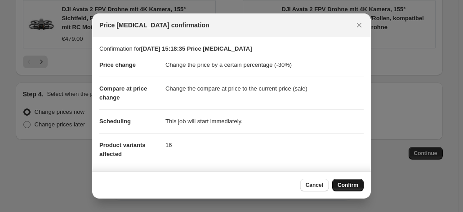 This screenshot has height=212, width=463. I want to click on button: Close, so click(359, 25).